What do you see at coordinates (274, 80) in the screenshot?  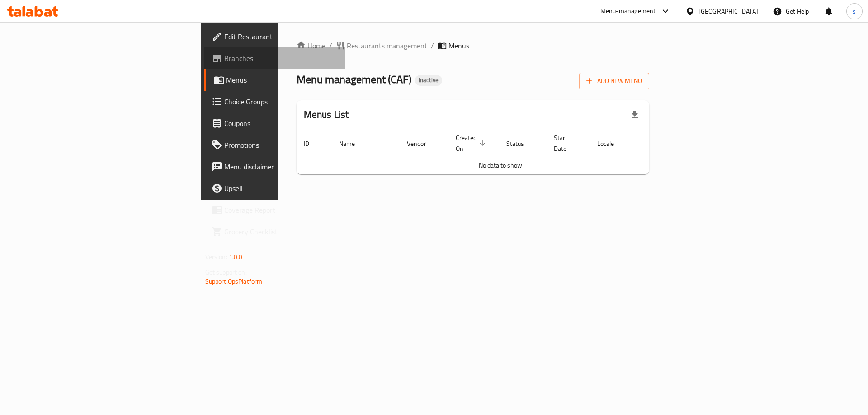 I see `a: Menus` at bounding box center [274, 80].